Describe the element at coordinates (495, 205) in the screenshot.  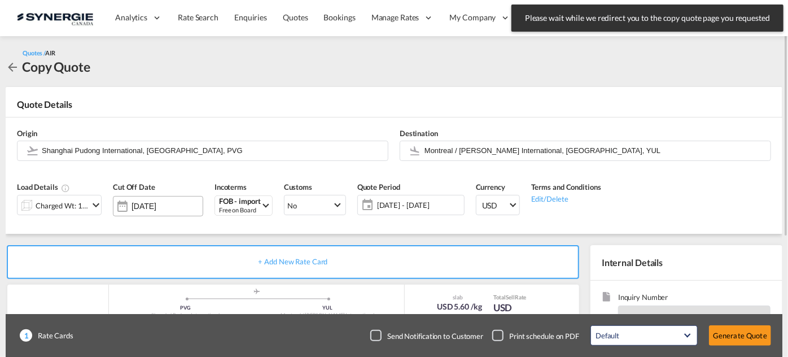
I see `span: USD` at that location.